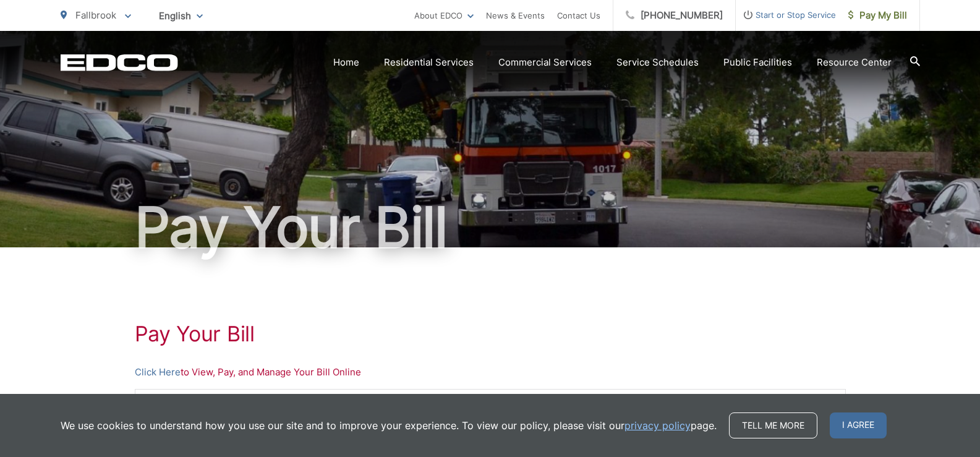  What do you see at coordinates (773, 426) in the screenshot?
I see `a: Tell me more` at bounding box center [773, 426].